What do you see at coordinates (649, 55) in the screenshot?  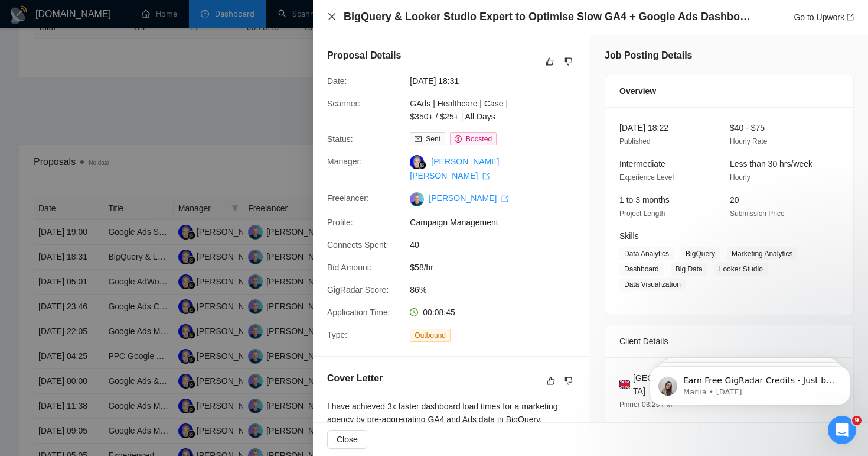 I see `h5: Job Posting Details` at bounding box center [649, 55].